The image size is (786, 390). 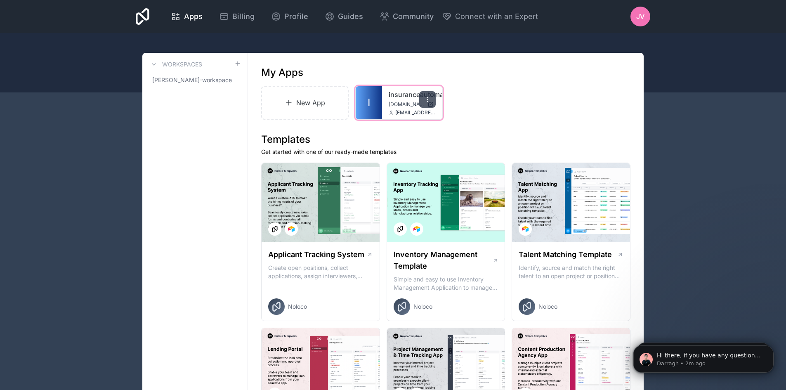 What do you see at coordinates (565, 254) in the screenshot?
I see `h1: Talent Matching Template` at bounding box center [565, 254].